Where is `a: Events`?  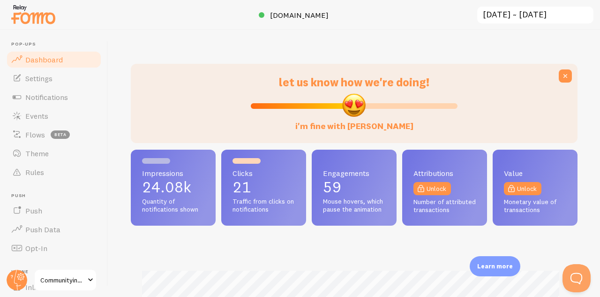 a: Events is located at coordinates (54, 116).